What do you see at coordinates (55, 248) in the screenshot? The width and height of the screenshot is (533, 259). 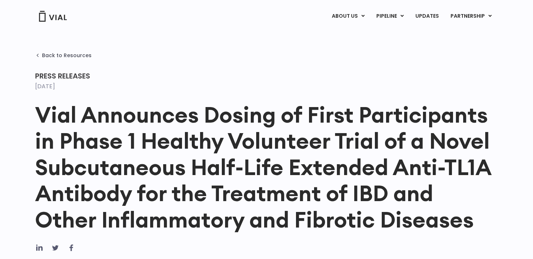 I see `div: Share on twitter` at bounding box center [55, 248].